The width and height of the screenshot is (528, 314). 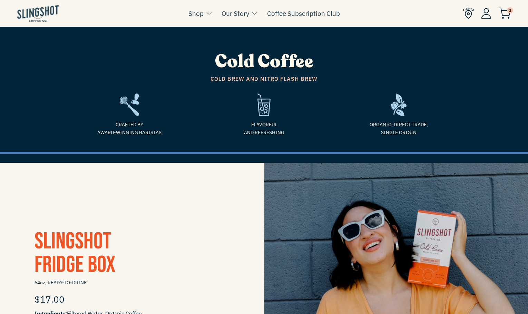 I want to click on img: Find Us, so click(x=468, y=13).